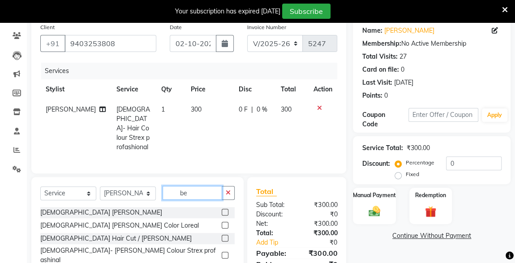 Image resolution: width=515 pixels, height=263 pixels. Describe the element at coordinates (403, 56) in the screenshot. I see `div: 27` at that location.